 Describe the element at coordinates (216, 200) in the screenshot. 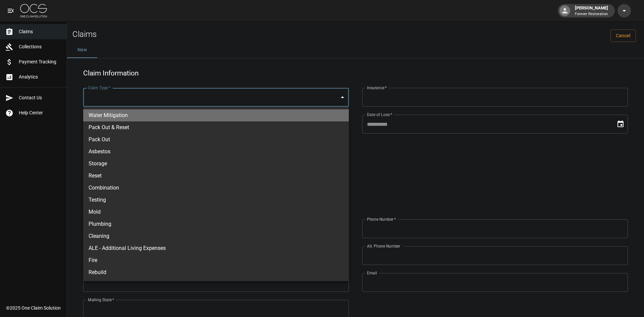

I see `li: Testing` at that location.